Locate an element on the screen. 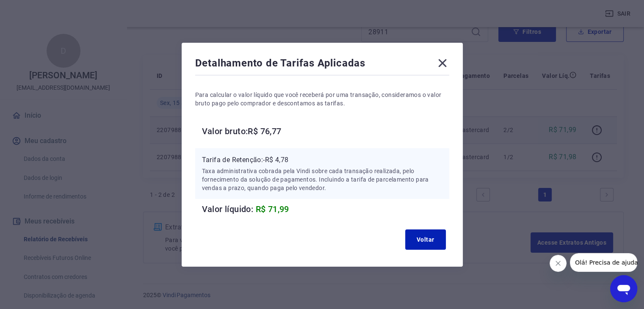  h6: Valor líquido: is located at coordinates (326, 209).